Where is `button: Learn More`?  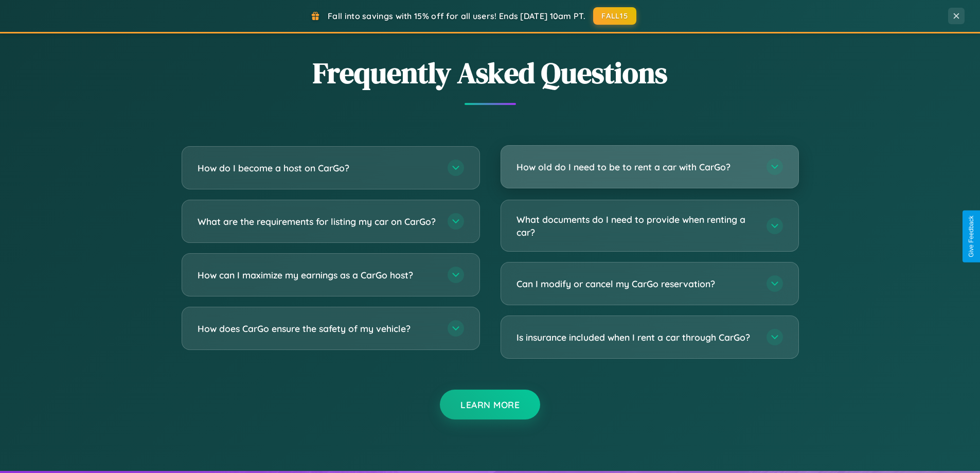 button: Learn More is located at coordinates (490, 404).